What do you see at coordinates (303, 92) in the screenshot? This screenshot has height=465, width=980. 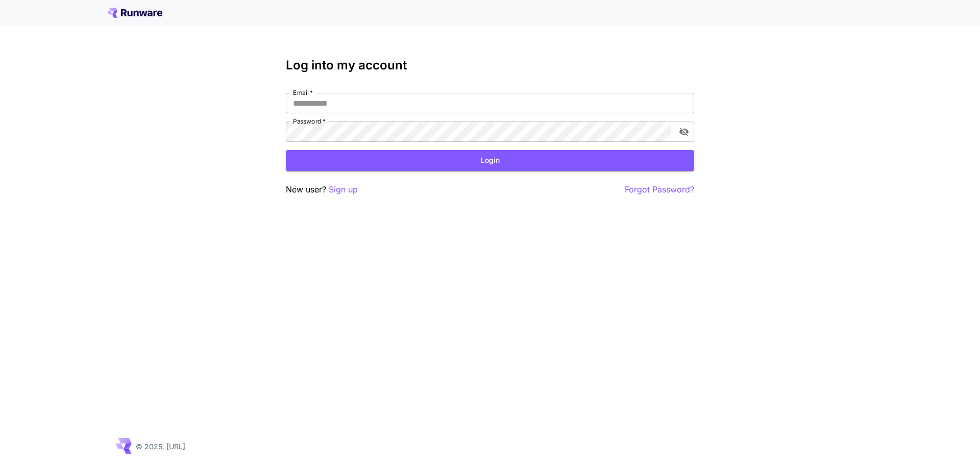 I see `label: Email` at bounding box center [303, 92].